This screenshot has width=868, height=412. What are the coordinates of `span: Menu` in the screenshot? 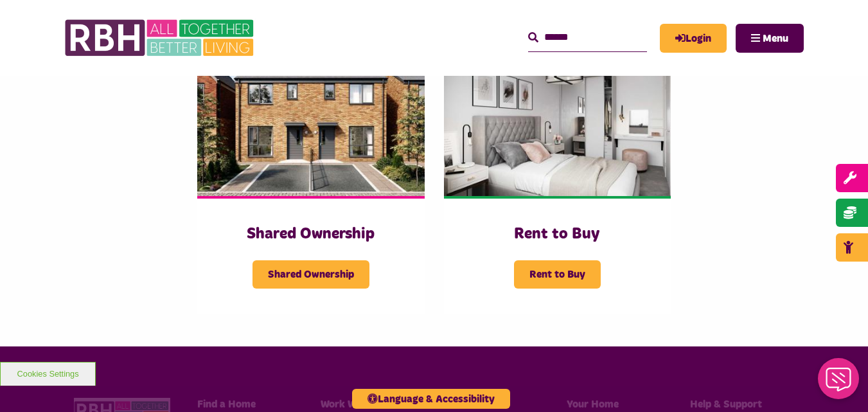 It's located at (775, 38).